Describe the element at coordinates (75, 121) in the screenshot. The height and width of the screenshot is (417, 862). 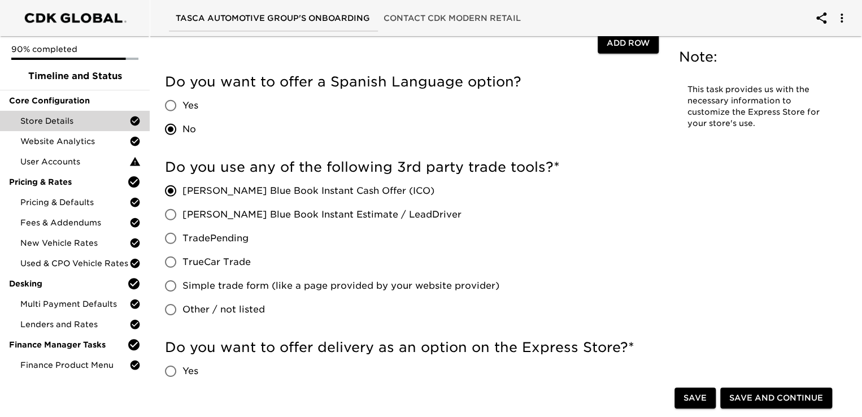
I see `span: Store Details` at that location.